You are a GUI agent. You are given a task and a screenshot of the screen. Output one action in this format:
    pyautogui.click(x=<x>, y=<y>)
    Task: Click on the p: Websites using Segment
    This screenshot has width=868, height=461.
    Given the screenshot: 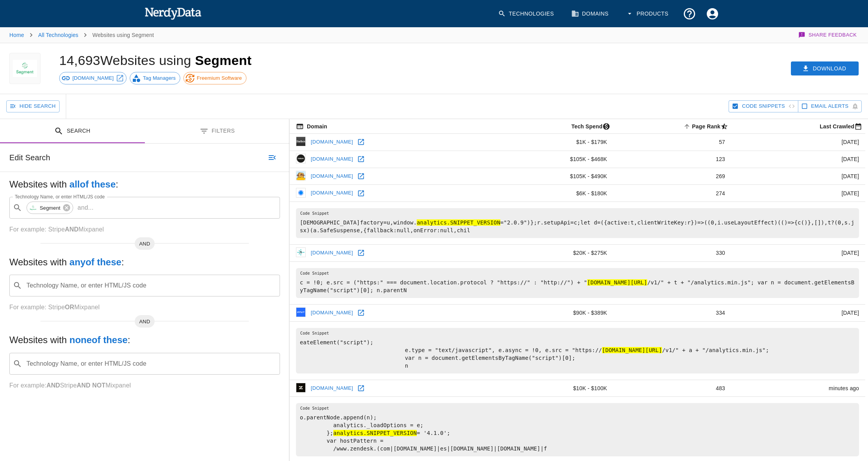 What is the action you would take?
    pyautogui.click(x=123, y=35)
    